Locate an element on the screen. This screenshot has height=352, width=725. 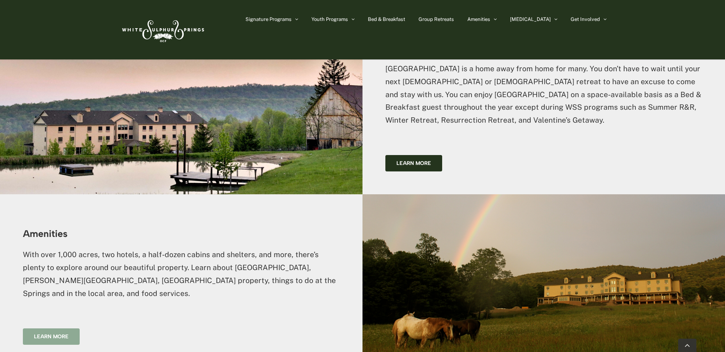
span: Get Involved is located at coordinates (585, 19).